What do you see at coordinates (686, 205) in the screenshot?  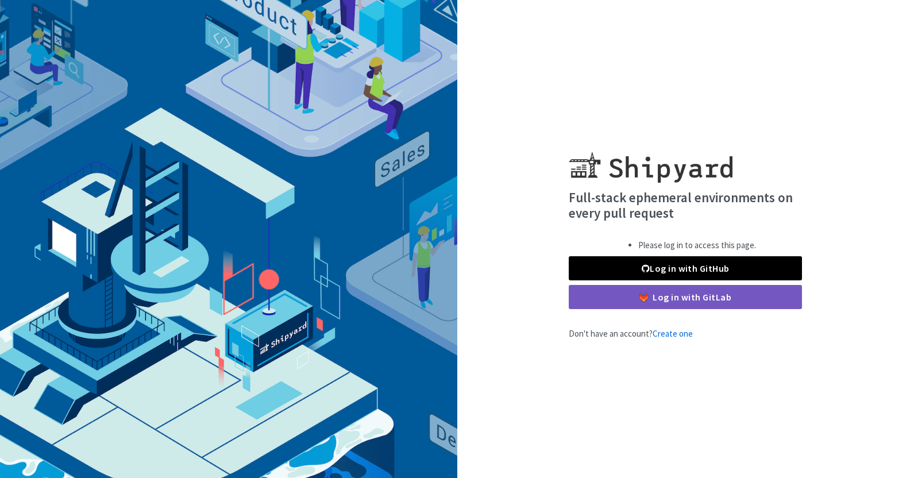 I see `h4: Full-stack ephemeral environments on every pull request` at bounding box center [686, 205].